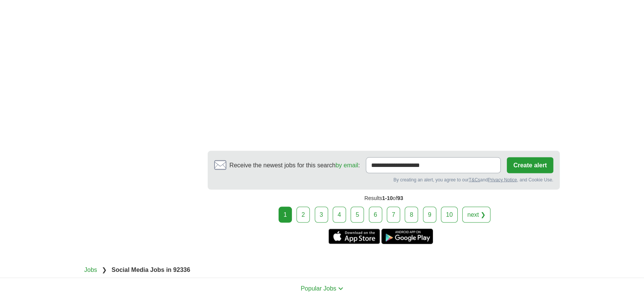 This screenshot has width=644, height=297. What do you see at coordinates (449, 215) in the screenshot?
I see `a: 10` at bounding box center [449, 215].